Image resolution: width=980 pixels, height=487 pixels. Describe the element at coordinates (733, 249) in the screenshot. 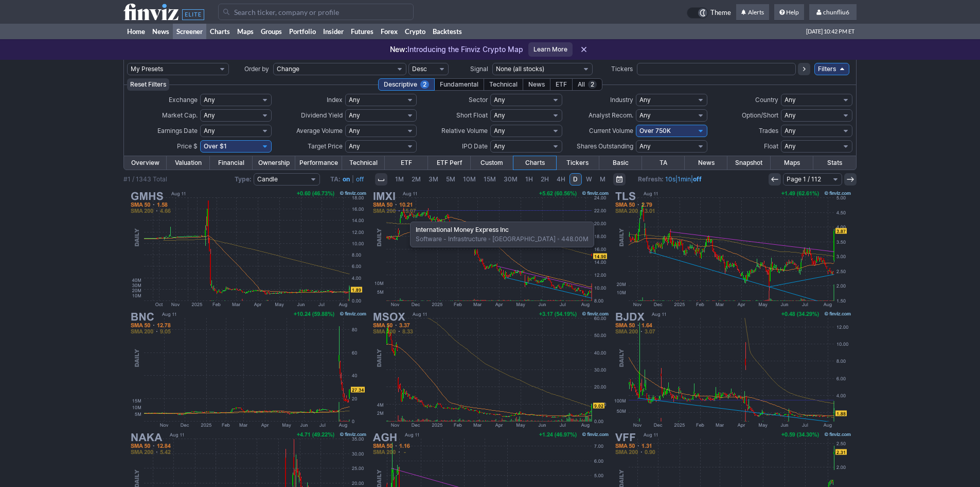

I see `img: TLS - Telos Corp - Stock Price Chart` at that location.